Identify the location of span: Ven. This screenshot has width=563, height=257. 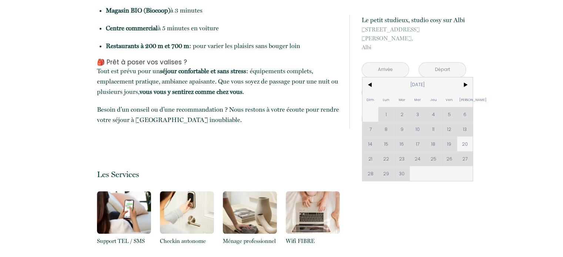
(449, 99).